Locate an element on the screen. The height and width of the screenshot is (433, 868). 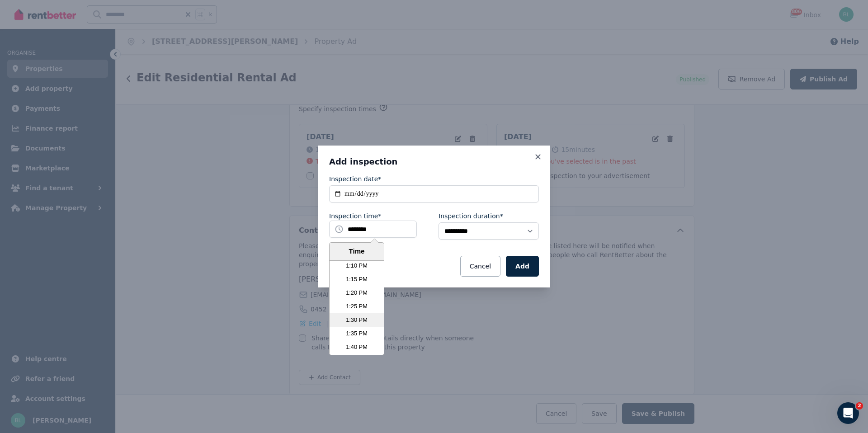
button: Cancel is located at coordinates (480, 266).